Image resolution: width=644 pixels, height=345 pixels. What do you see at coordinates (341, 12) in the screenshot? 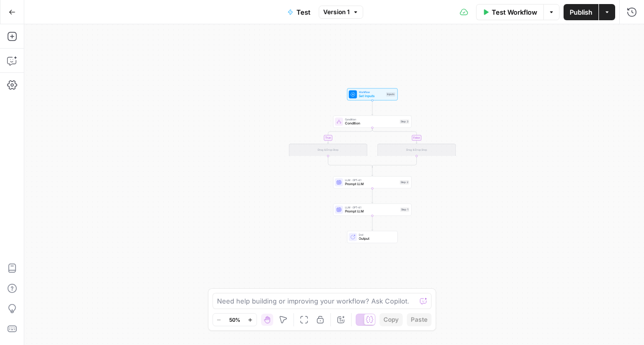
I see `button: Version 1` at bounding box center [341, 12].